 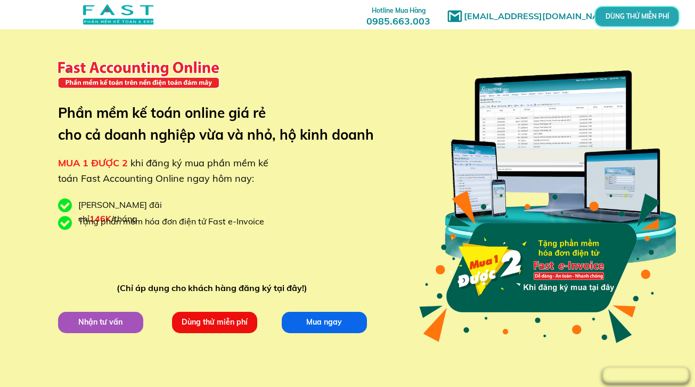 What do you see at coordinates (324, 322) in the screenshot?
I see `p: Mua ngay` at bounding box center [324, 322].